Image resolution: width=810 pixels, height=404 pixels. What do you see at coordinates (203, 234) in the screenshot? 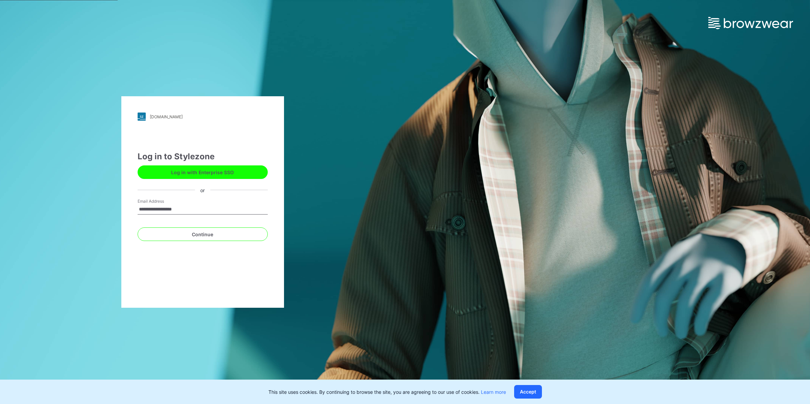
I see `button: Continue` at bounding box center [203, 234].